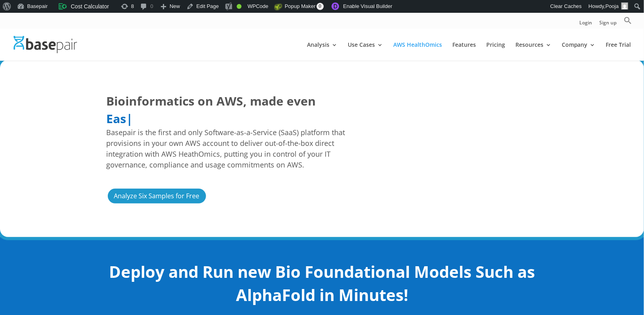  Describe the element at coordinates (628, 23) in the screenshot. I see `a: Search Icon Link` at that location.